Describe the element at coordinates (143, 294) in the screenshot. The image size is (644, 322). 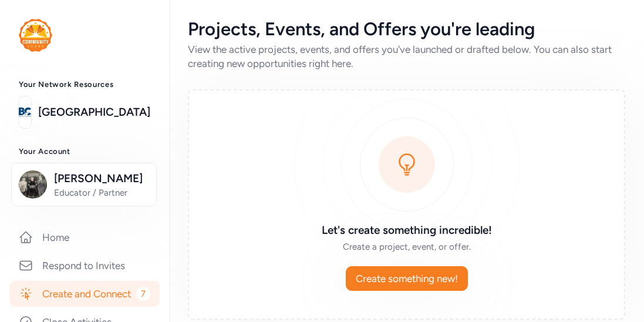
I see `span: 7` at that location.